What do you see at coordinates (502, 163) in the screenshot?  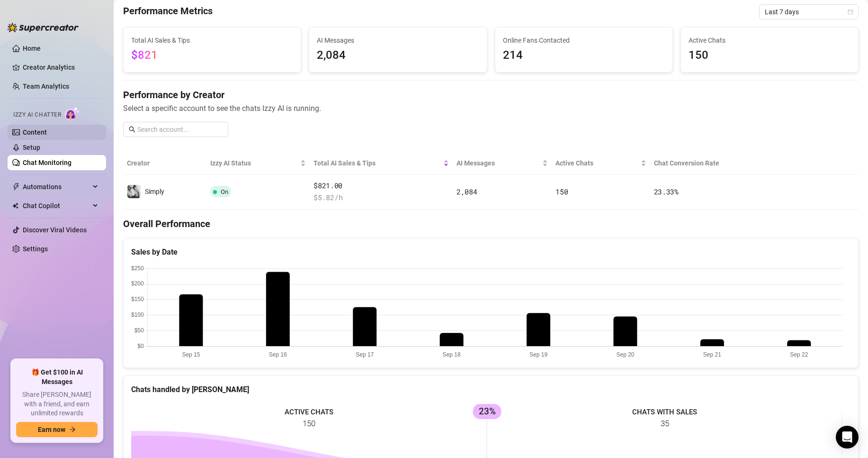 I see `th: AI Messages` at bounding box center [502, 163].